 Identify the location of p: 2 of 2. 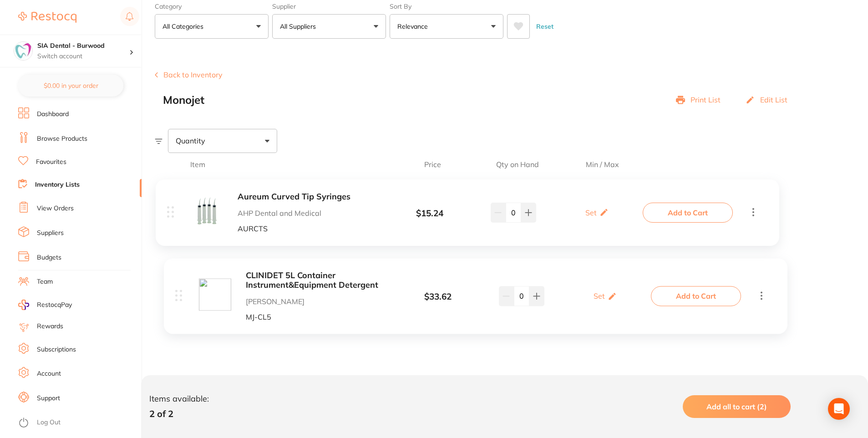
(179, 413).